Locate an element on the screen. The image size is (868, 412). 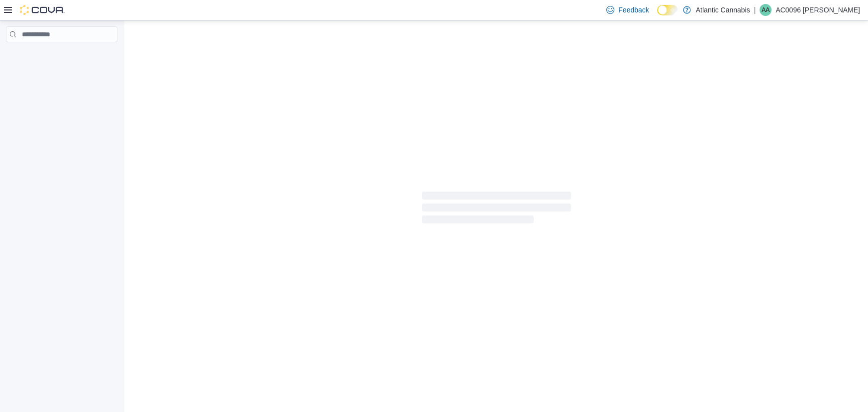
span: Feedback is located at coordinates (634, 10).